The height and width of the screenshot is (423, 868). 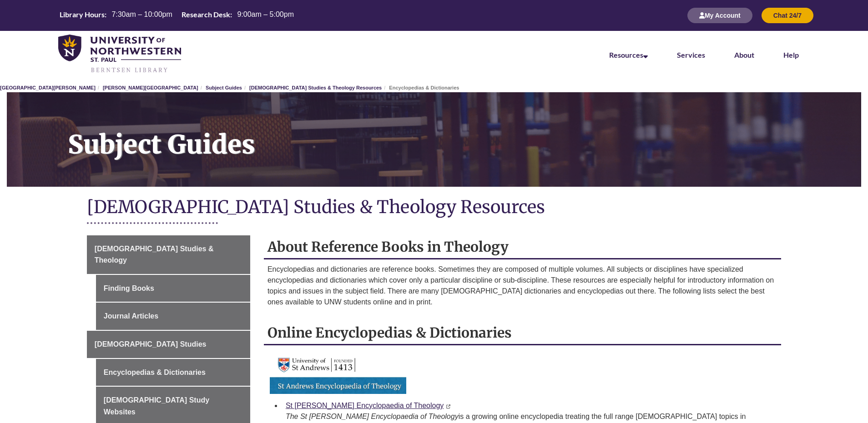 I want to click on li: Encyclopedias & Dictionaries, so click(x=420, y=88).